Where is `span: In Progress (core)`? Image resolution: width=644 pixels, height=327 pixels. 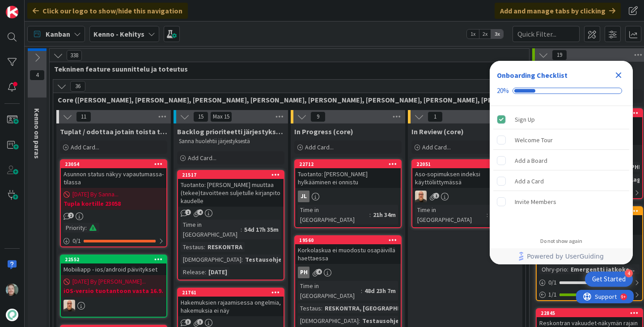 span: In Progress (core) is located at coordinates (324, 132).